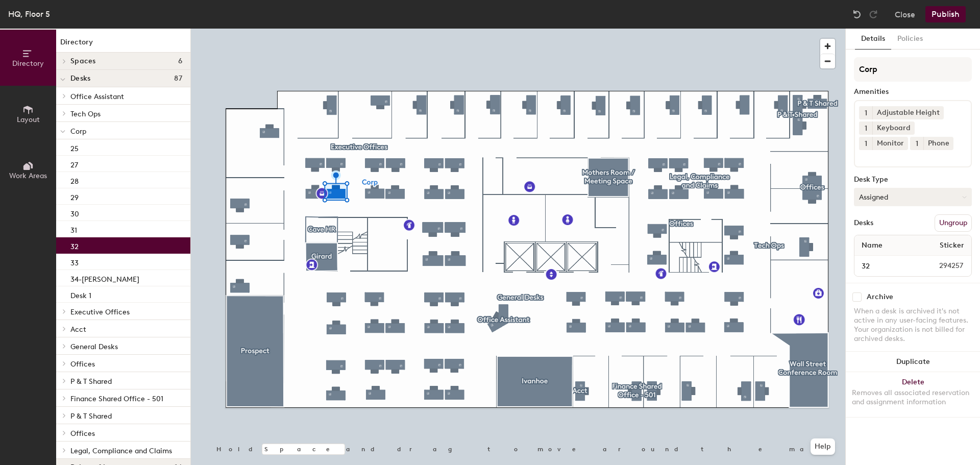  Describe the element at coordinates (123, 44) in the screenshot. I see `h1: Directory` at that location.